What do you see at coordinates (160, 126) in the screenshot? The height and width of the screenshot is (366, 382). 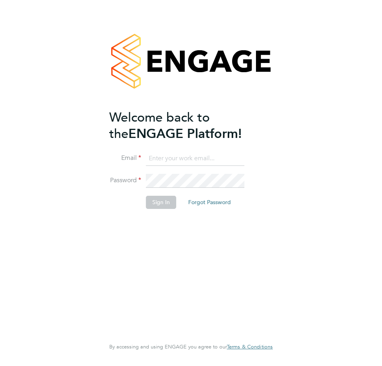 I see `span: Welcome back to the` at bounding box center [160, 126].